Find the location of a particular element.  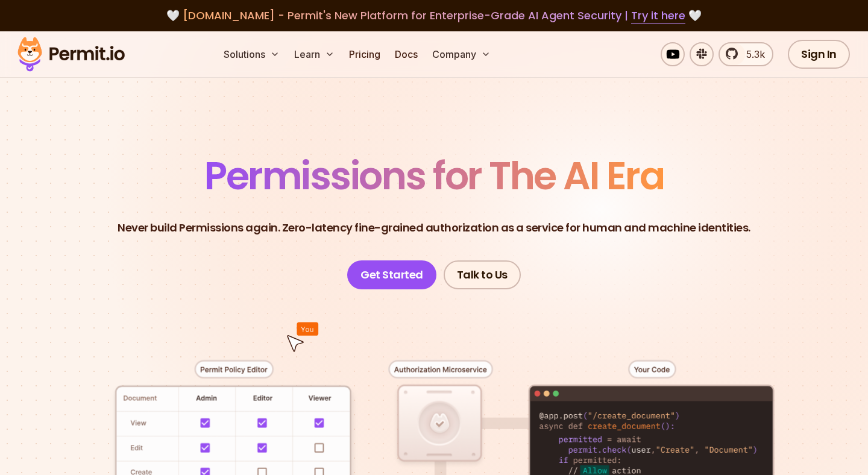

a: Try it here is located at coordinates (659, 15).